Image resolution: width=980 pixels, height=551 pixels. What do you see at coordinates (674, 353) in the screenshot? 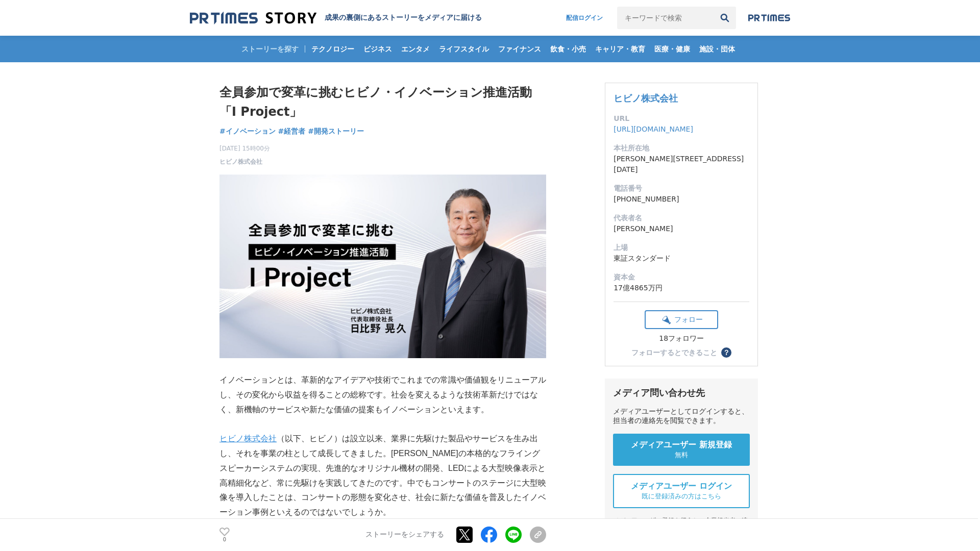
I see `div: フォローするとできること` at bounding box center [674, 353].